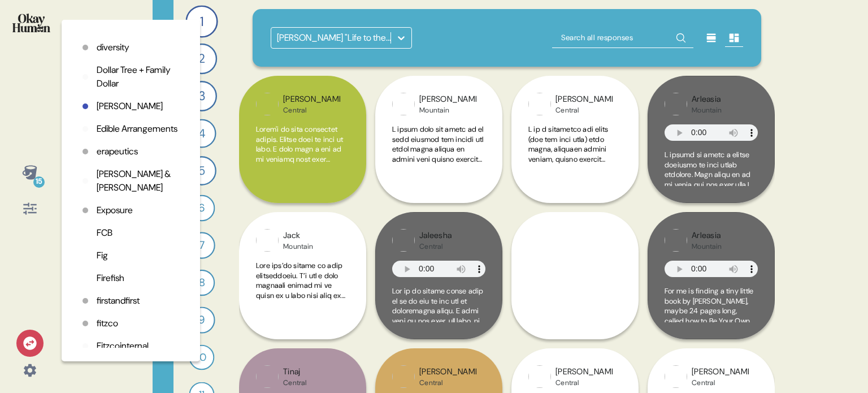  Describe the element at coordinates (298, 235) in the screenshot. I see `div: Jack` at that location.